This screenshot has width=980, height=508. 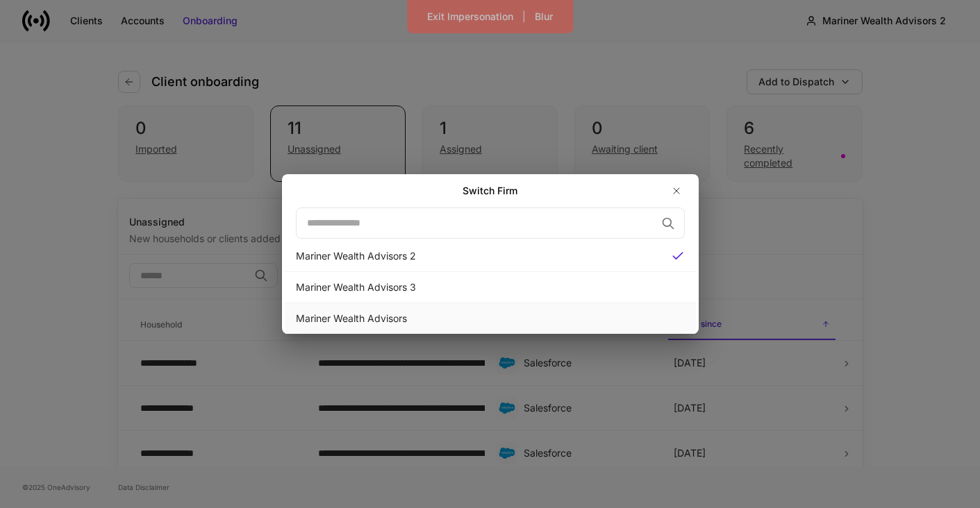 I want to click on div: Mariner Wealth Advisors, so click(x=490, y=318).